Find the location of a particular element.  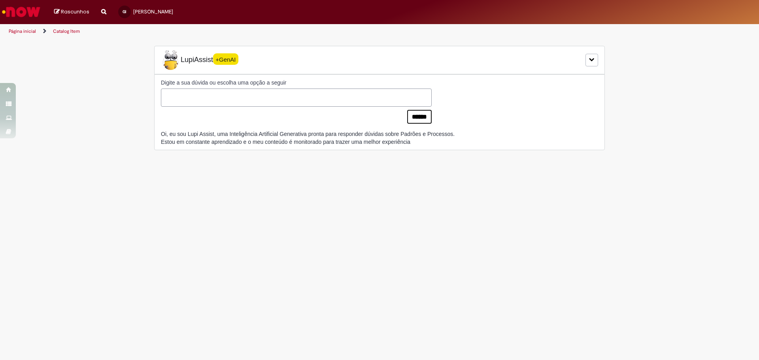

a: Rascunhos is located at coordinates (72, 12).